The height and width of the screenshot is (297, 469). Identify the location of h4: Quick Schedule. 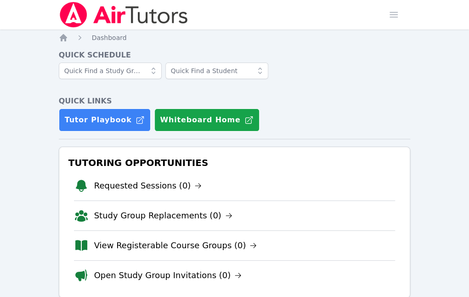
(235, 55).